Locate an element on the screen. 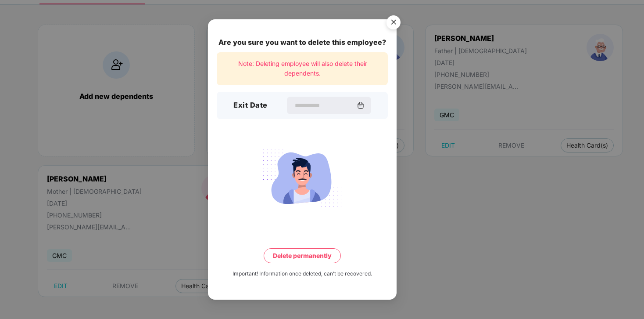  img: svg+xml;base64,PHN2ZyBpZD0iQ2FsZW5kYXItMzJ4MzIiIHhtbG5zPSJodHRwOi8vd3d3LnczLm9yZy8yMDAwL3N2ZyIgd2... is located at coordinates (361, 105).